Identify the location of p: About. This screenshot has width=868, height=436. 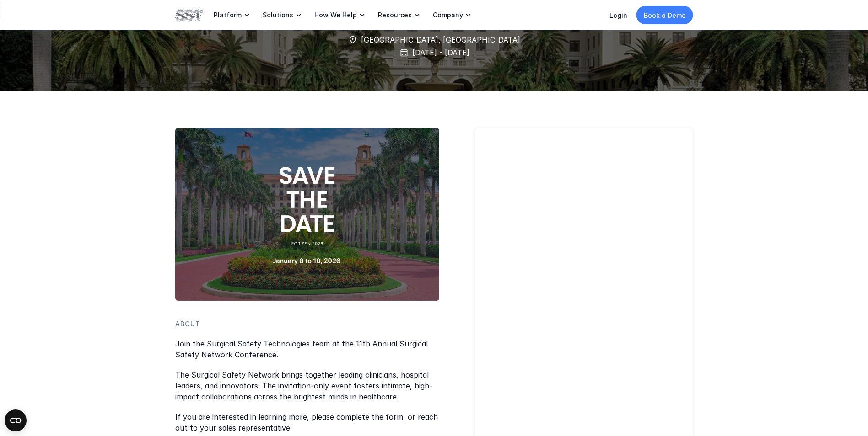
(188, 324).